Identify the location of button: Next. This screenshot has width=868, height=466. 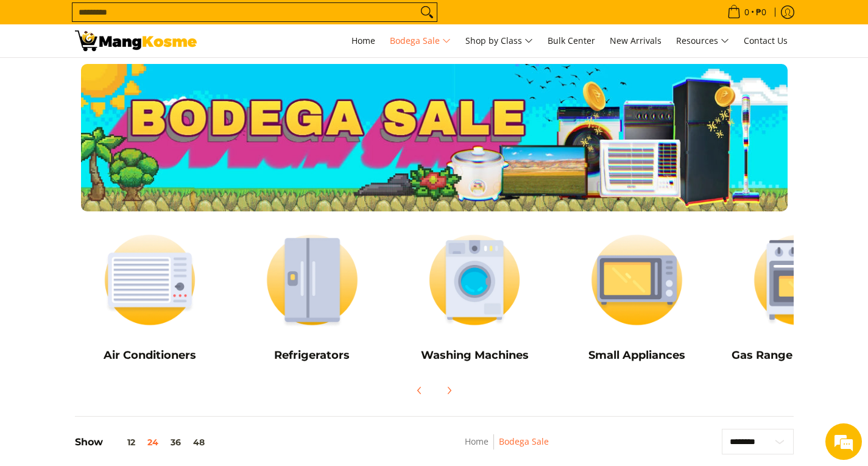
(449, 391).